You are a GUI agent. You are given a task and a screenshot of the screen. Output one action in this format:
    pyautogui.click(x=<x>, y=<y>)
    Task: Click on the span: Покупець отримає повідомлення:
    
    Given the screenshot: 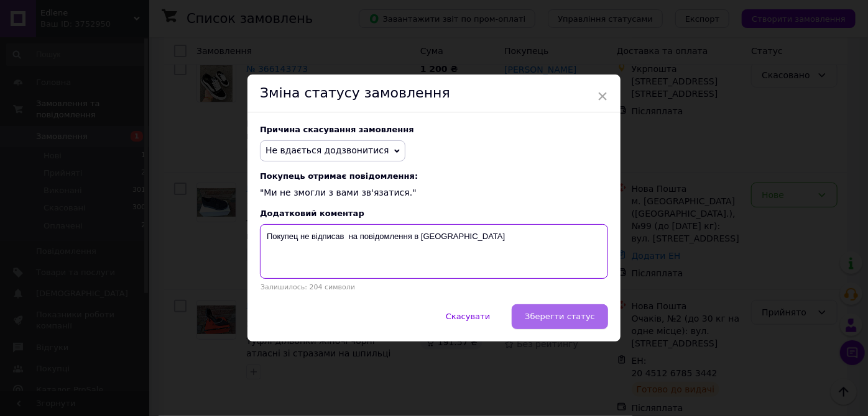 What is the action you would take?
    pyautogui.click(x=434, y=176)
    